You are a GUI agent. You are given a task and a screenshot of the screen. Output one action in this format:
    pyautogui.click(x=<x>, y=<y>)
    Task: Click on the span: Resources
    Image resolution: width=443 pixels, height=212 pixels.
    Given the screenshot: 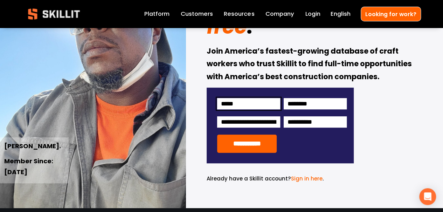 What is the action you would take?
    pyautogui.click(x=239, y=14)
    